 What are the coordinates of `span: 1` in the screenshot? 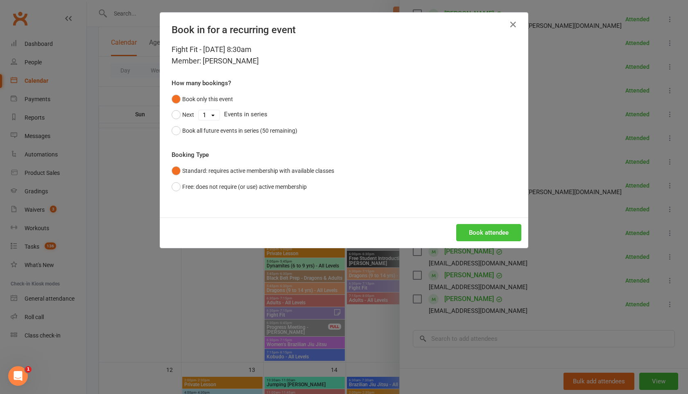 It's located at (28, 369).